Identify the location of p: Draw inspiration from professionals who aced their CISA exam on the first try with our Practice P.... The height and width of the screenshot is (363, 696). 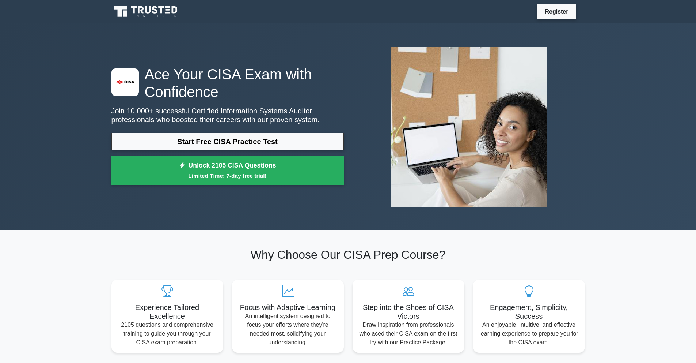
(409, 333).